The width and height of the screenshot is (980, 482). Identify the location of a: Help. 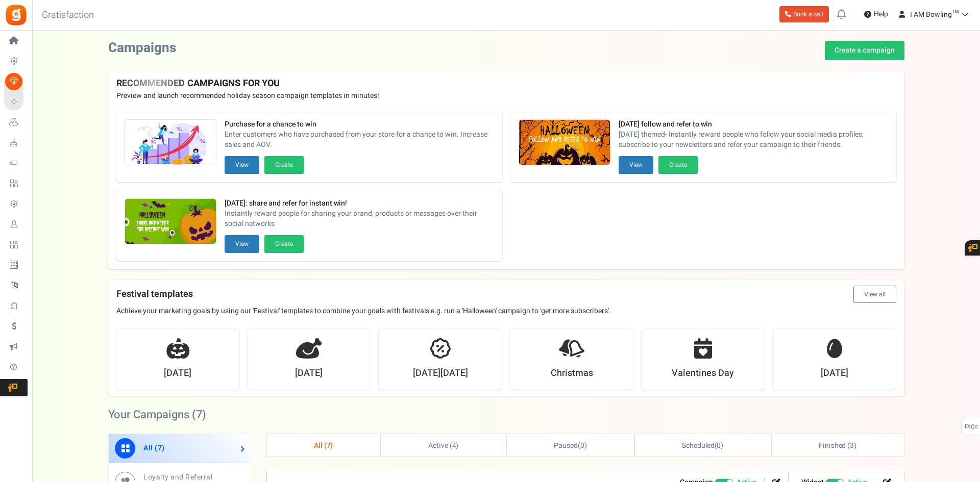
(876, 14).